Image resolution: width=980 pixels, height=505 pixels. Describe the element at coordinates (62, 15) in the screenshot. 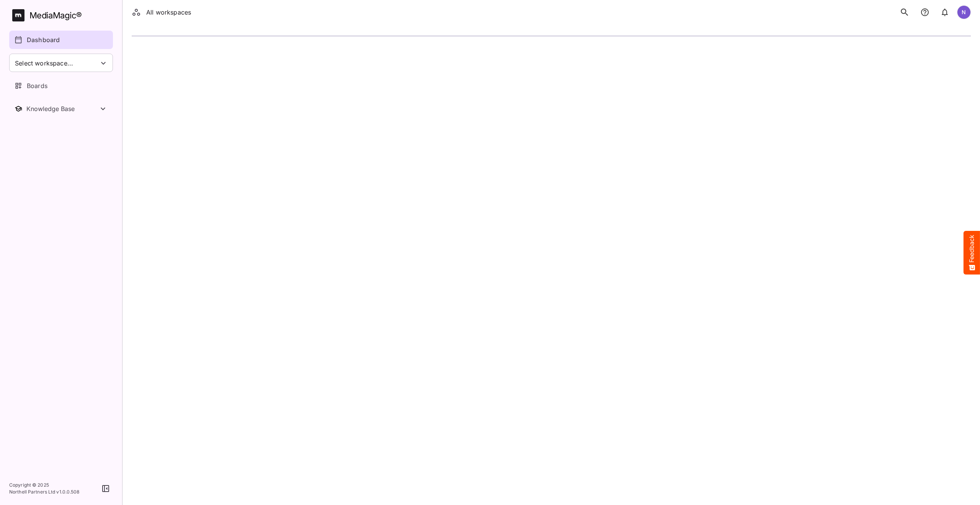

I see `a: MediaMagic®` at that location.